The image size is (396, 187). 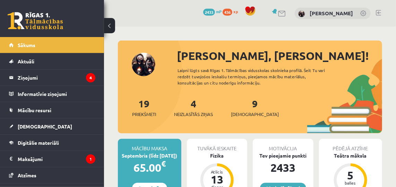 I want to click on a: Ziņojumi4, so click(x=52, y=78).